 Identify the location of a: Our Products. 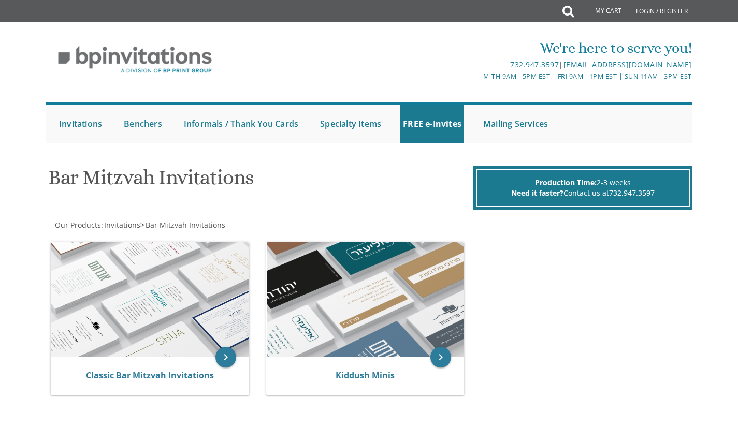
(77, 225).